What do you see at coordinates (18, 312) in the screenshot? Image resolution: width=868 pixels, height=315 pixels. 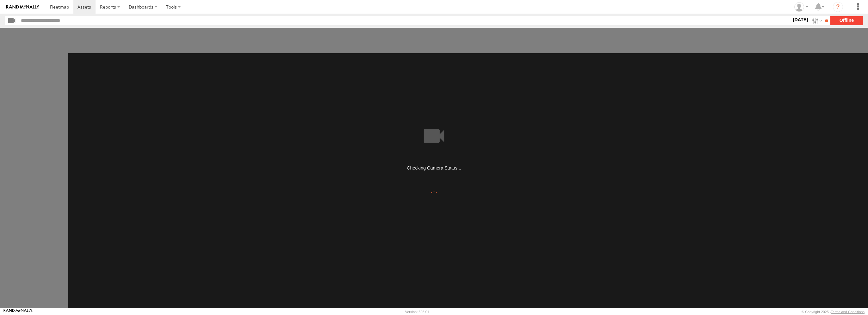 I see `a: Visit our Website` at bounding box center [18, 312].